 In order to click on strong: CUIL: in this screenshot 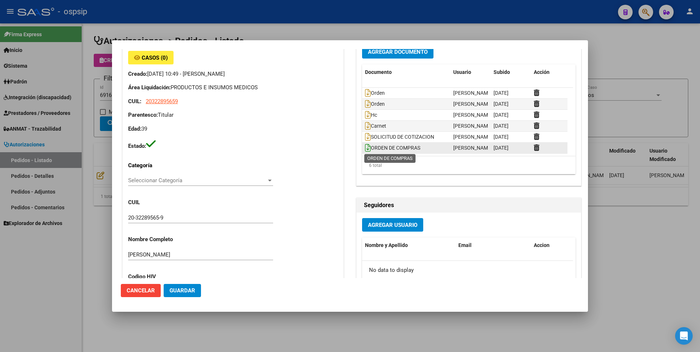, I will do `click(135, 101)`.